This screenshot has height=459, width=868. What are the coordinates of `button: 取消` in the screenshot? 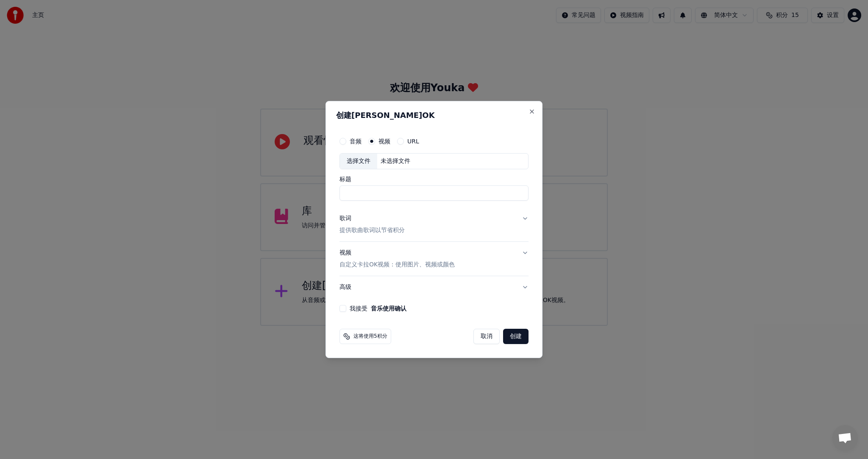 It's located at (487, 336).